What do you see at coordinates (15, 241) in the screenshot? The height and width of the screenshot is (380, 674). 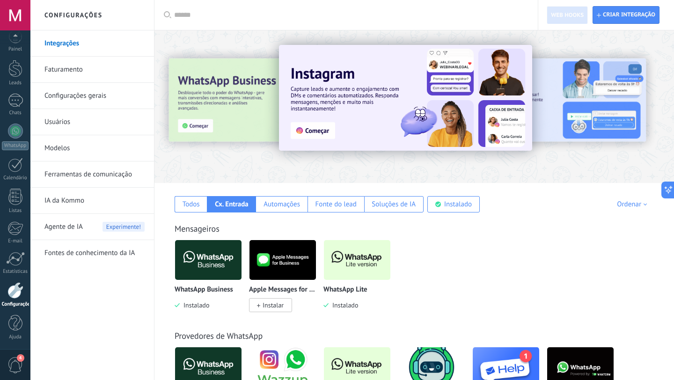 I see `div: E-mail` at bounding box center [15, 241].